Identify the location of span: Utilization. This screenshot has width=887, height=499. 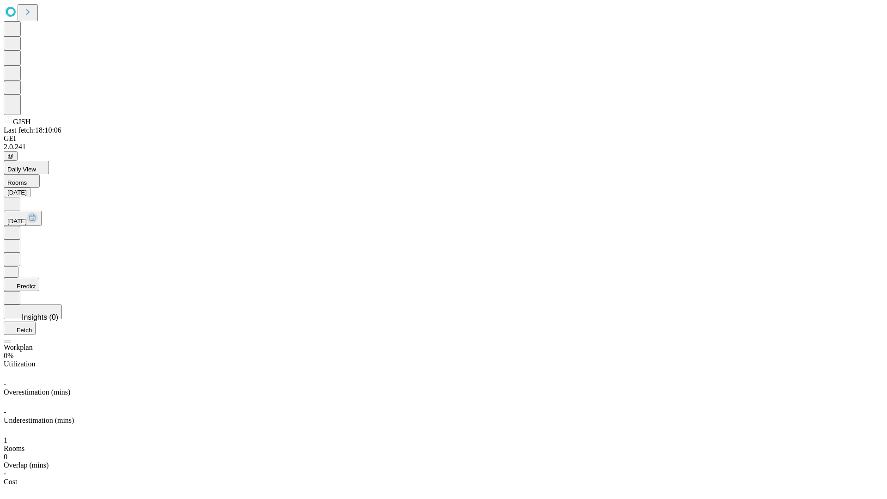
(19, 364).